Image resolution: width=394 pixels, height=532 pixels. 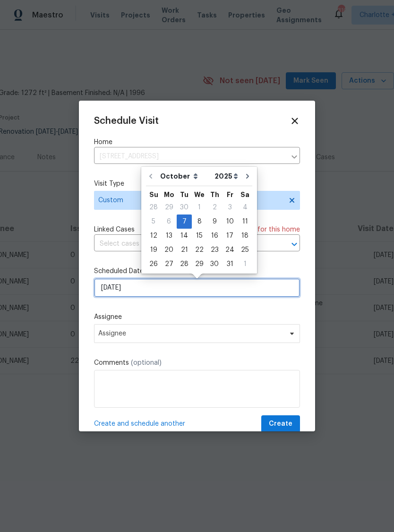 What do you see at coordinates (245, 207) in the screenshot?
I see `div: 4` at bounding box center [245, 207].